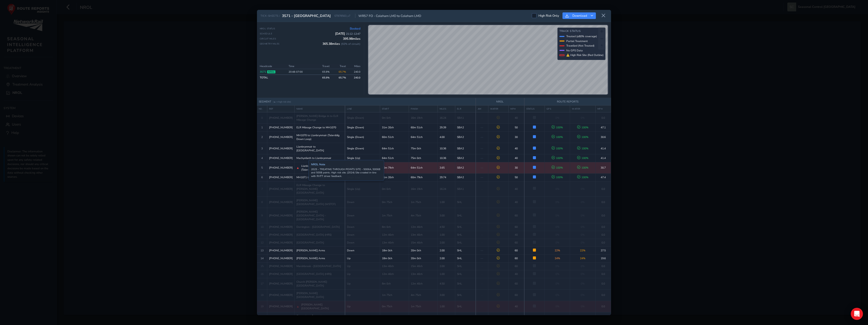 Image resolution: width=868 pixels, height=325 pixels. I want to click on span: 1, so click(262, 127).